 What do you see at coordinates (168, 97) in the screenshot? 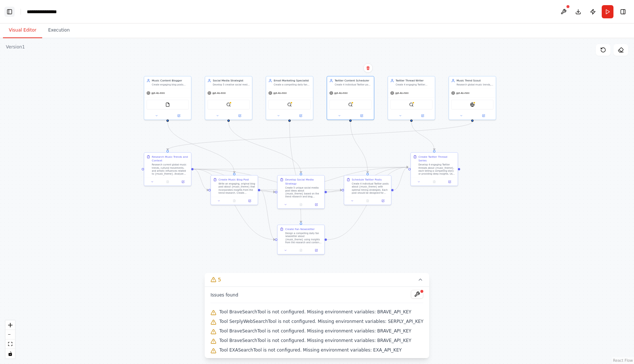
I see `div: Music Content BloggerCreate engaging blog posts about music topics, artist analysis, and musical ...` at bounding box center [168, 97].